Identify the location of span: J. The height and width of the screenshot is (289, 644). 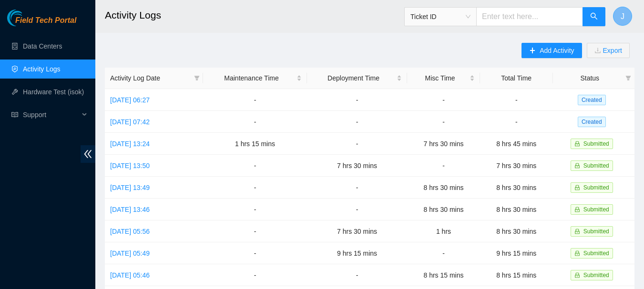
(622, 16).